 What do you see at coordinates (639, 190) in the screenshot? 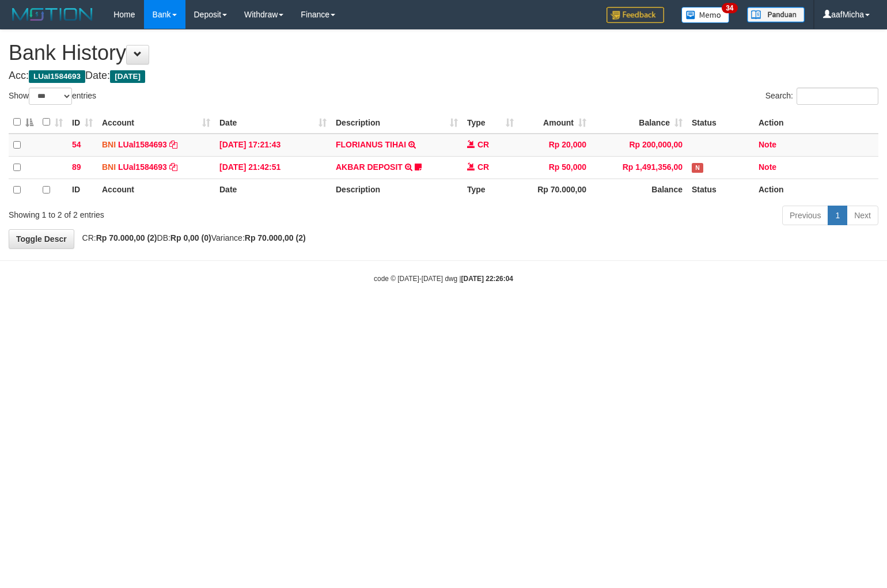
I see `th: Balance` at bounding box center [639, 190].